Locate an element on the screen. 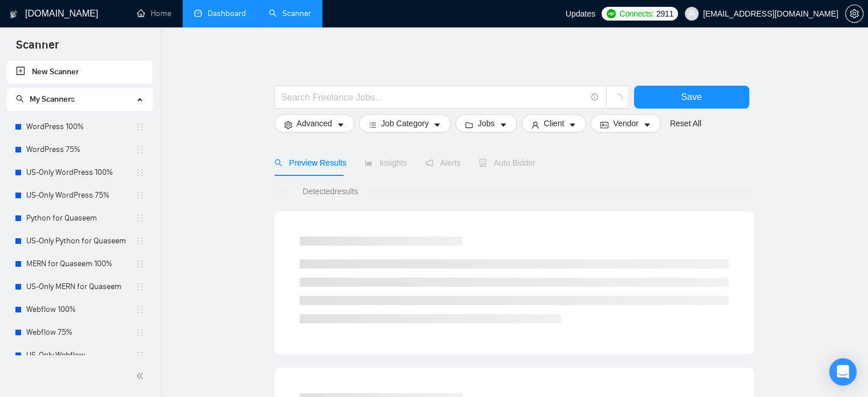  div: Open Intercom Messenger is located at coordinates (843, 372).